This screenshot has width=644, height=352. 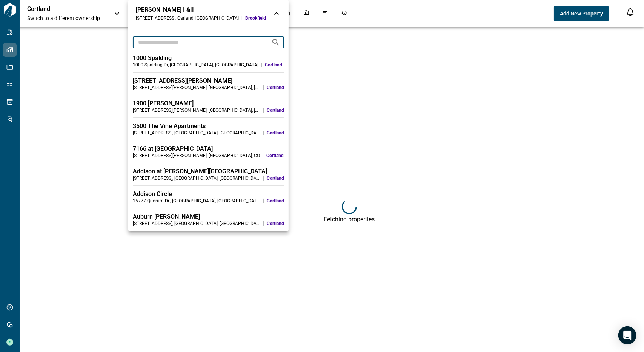 I want to click on div: 3500 The Vine Apartments, so click(x=208, y=126).